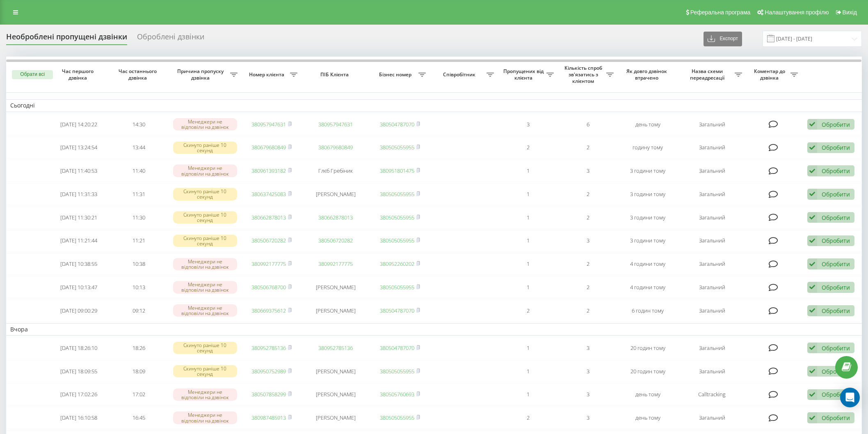 The width and height of the screenshot is (868, 434). I want to click on td: годину тому, so click(648, 147).